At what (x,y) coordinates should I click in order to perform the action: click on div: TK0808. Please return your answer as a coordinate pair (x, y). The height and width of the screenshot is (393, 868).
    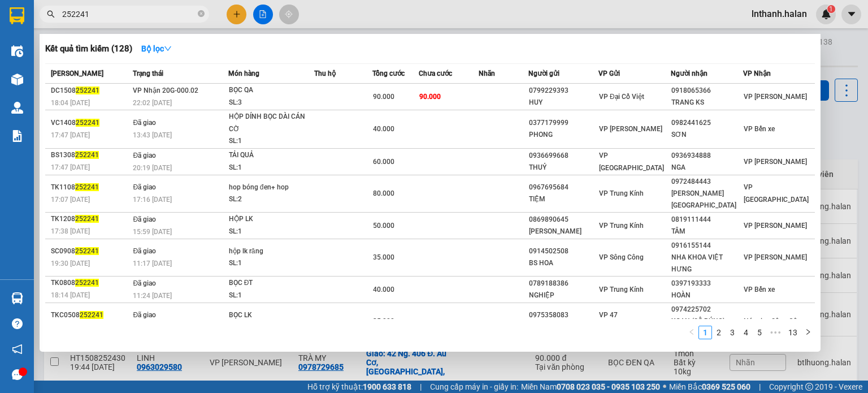
    Looking at the image, I should click on (90, 283).